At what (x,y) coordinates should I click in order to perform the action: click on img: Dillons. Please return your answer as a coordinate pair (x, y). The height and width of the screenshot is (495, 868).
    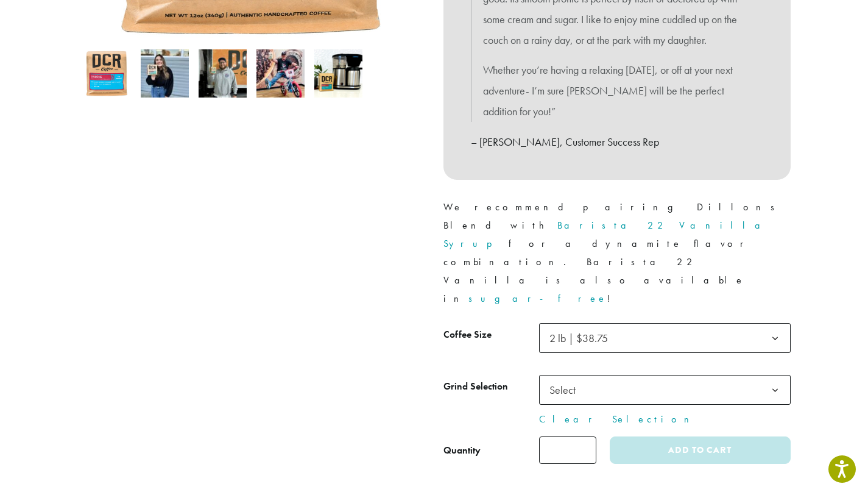
    Looking at the image, I should click on (106, 73).